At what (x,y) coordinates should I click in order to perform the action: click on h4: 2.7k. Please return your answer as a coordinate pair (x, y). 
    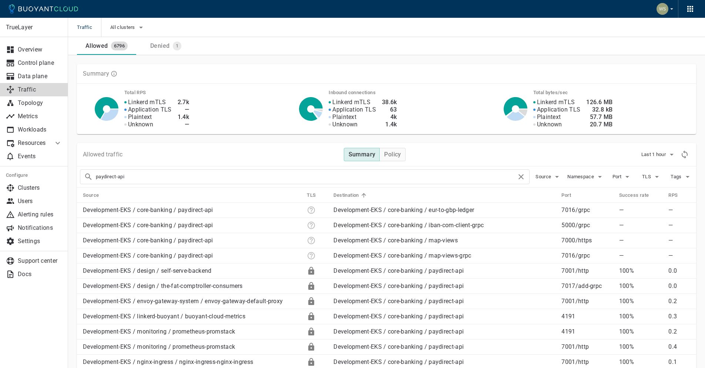
    Looking at the image, I should click on (184, 102).